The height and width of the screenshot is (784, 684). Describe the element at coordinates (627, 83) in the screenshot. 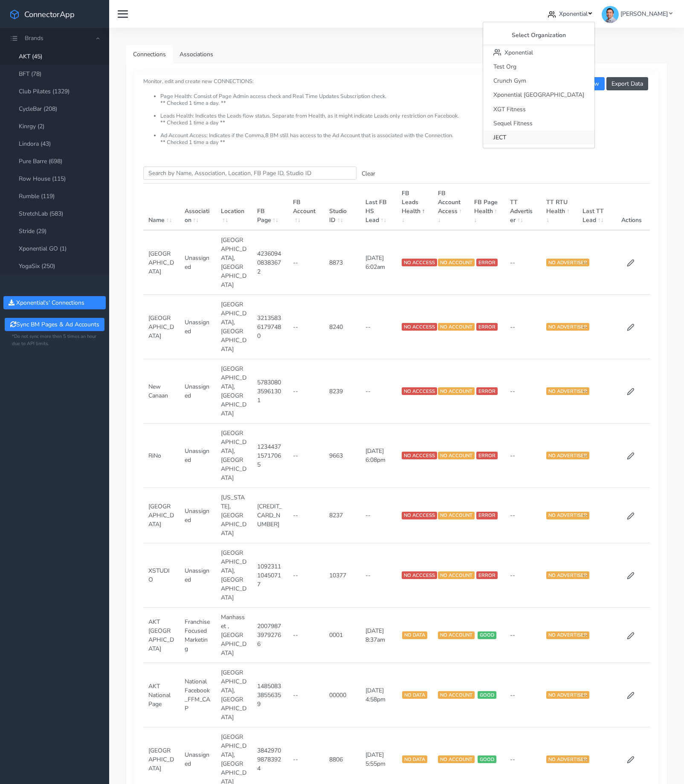

I see `button: Export Data` at that location.